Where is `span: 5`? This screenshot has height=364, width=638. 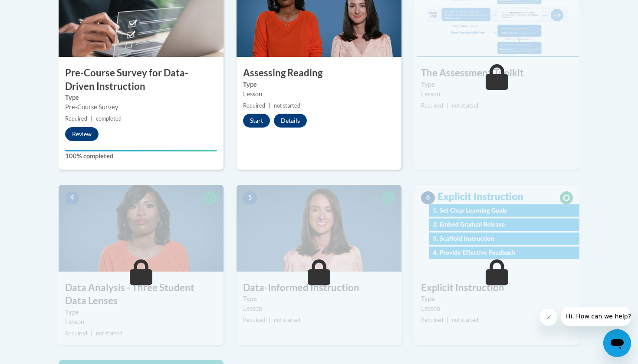
span: 5 is located at coordinates (250, 198).